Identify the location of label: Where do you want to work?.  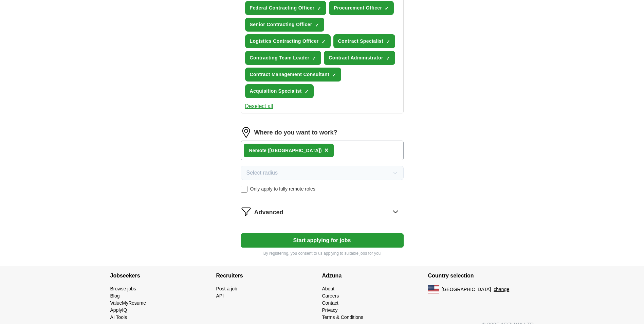
(295, 133).